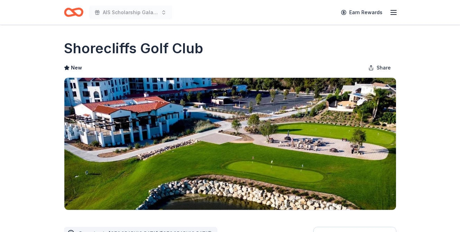 The image size is (460, 232). I want to click on span: Share, so click(384, 68).